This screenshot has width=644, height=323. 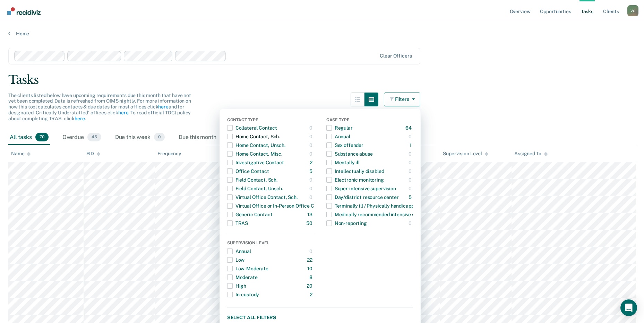 I want to click on img: Recidiviz, so click(x=24, y=11).